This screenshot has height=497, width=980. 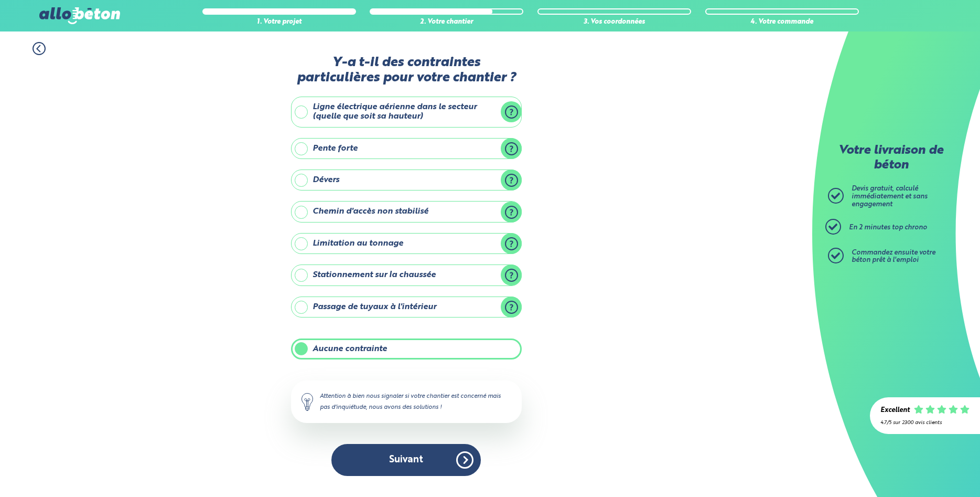 I want to click on div: 2. Votre chantier, so click(x=446, y=22).